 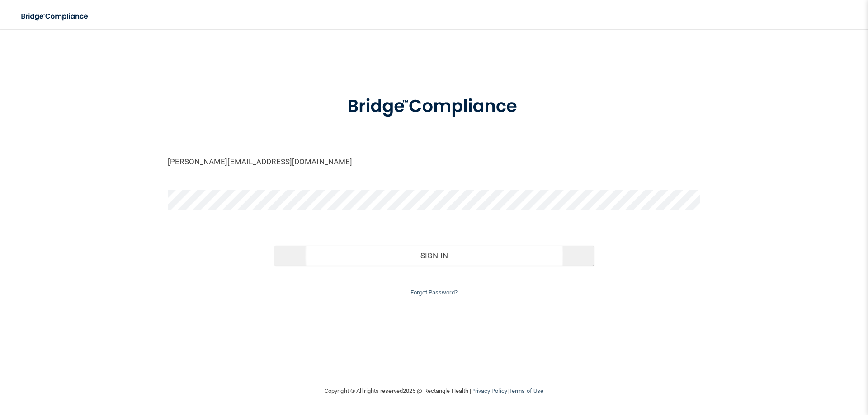 I want to click on div: Copyright © All rights reserved 2025 @ Rectangle Health | |, so click(x=434, y=391).